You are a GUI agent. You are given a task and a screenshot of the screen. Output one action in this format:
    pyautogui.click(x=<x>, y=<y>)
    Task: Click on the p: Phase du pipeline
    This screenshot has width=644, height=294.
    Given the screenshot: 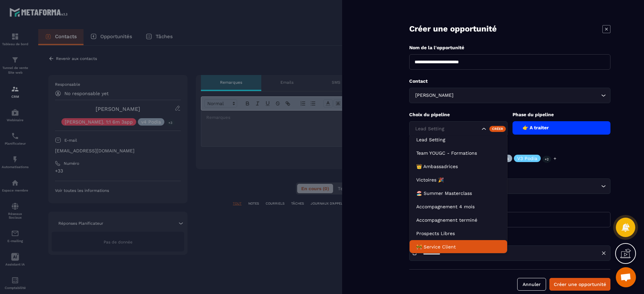 What is the action you would take?
    pyautogui.click(x=562, y=114)
    